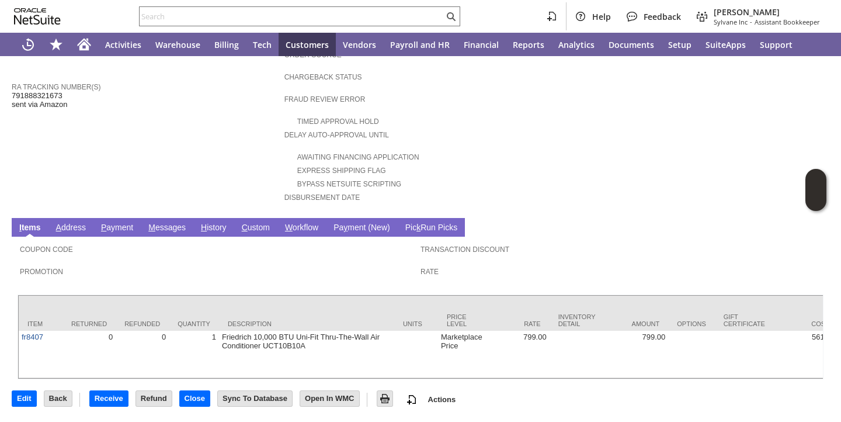 The width and height of the screenshot is (841, 422). I want to click on a: Items, so click(30, 228).